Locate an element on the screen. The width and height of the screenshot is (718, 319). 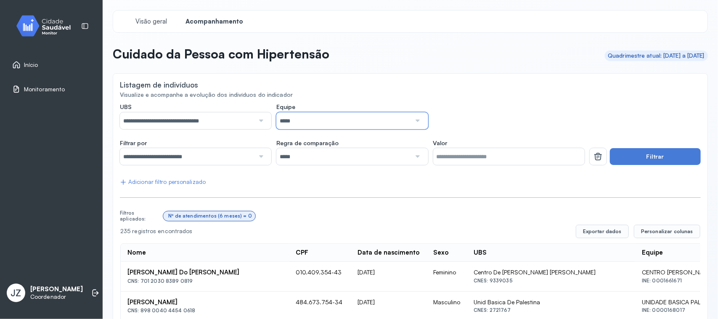
span: Valor is located at coordinates (440, 143).